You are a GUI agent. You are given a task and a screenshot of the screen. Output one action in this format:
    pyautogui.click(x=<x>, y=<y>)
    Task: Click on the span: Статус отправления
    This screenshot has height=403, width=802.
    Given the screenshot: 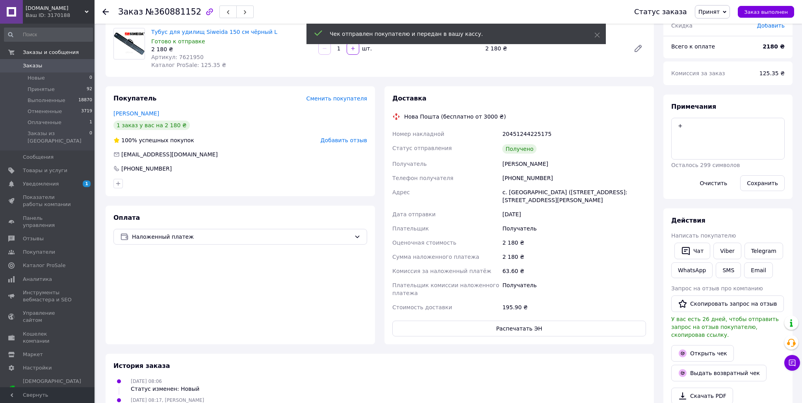 What is the action you would take?
    pyautogui.click(x=422, y=148)
    